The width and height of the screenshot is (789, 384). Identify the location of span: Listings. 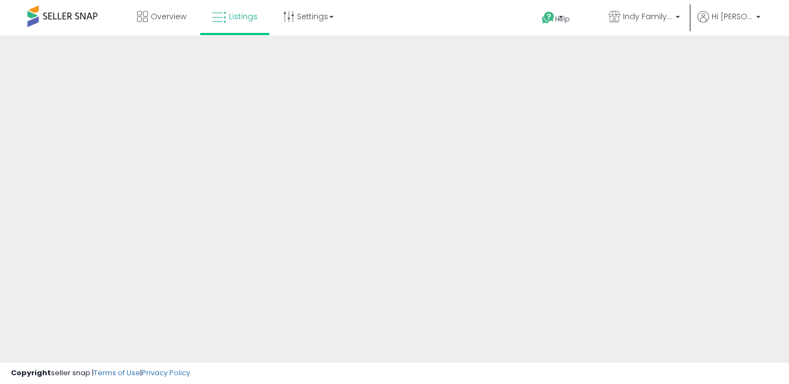
(243, 16).